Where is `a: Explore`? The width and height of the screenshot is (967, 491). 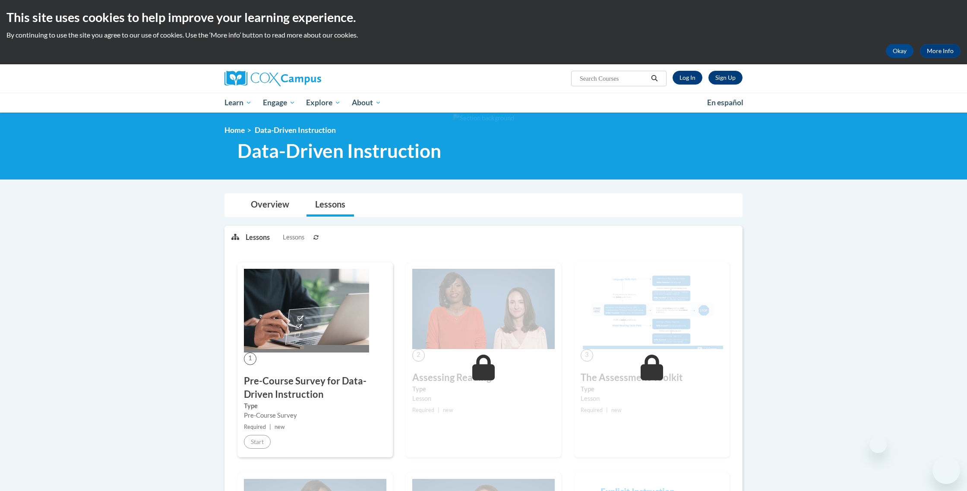
a: Explore is located at coordinates (323, 103).